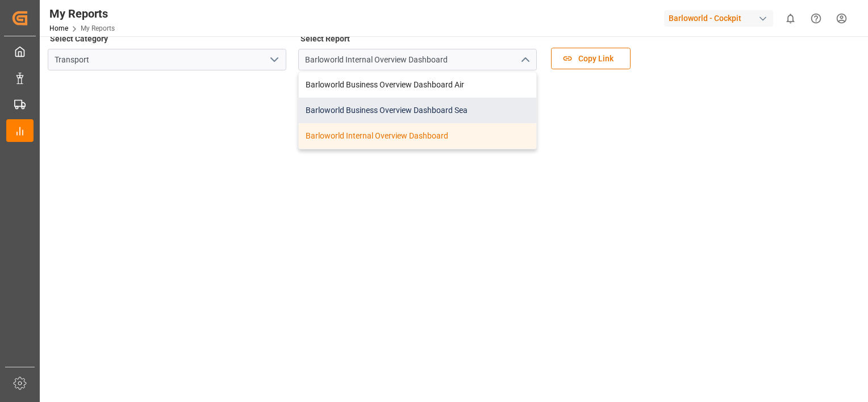  What do you see at coordinates (721, 18) in the screenshot?
I see `button: Barloworld - Cockpit` at bounding box center [721, 18].